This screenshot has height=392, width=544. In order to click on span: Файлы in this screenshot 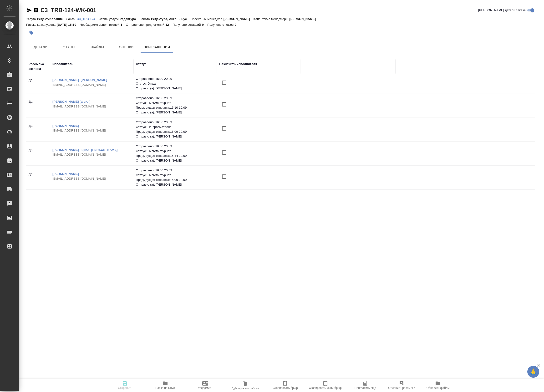, I will do `click(98, 47)`.